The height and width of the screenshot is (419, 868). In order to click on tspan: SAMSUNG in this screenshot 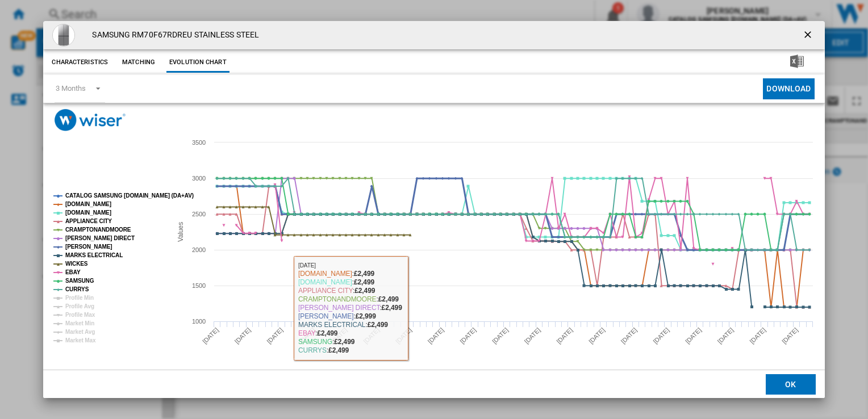, I will do `click(80, 280)`.